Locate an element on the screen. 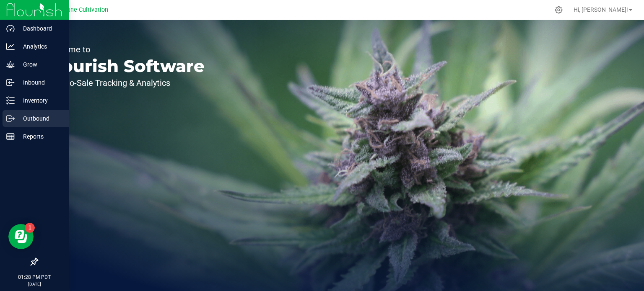 The height and width of the screenshot is (291, 644). p: Reports is located at coordinates (40, 136).